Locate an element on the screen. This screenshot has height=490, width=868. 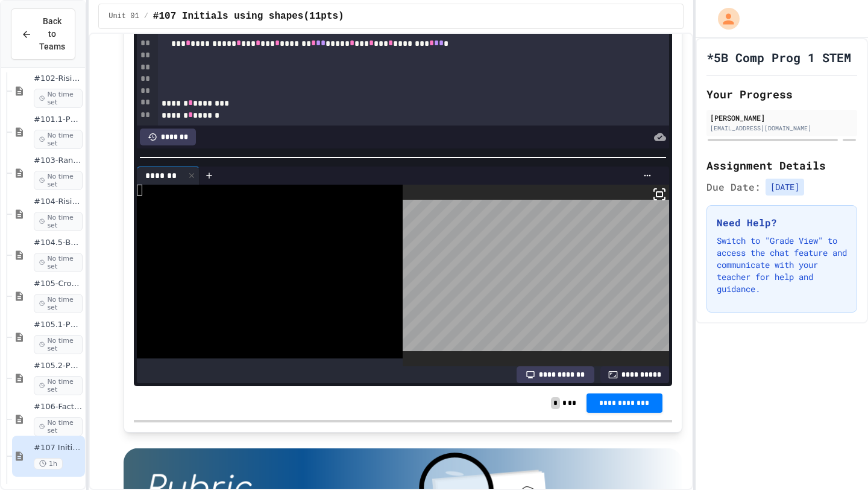
h2: Assignment Details is located at coordinates (782, 165).